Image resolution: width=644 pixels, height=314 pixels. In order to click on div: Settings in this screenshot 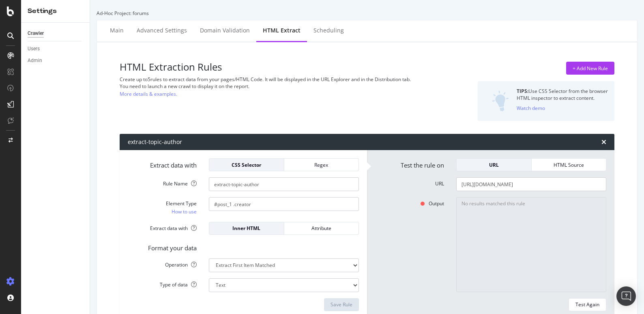, I will do `click(55, 11)`.